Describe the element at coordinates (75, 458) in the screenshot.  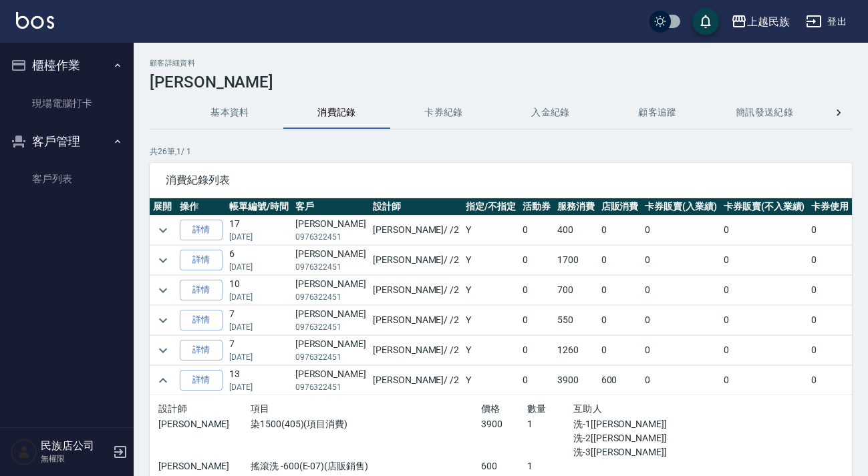
I see `p: 無權限` at that location.